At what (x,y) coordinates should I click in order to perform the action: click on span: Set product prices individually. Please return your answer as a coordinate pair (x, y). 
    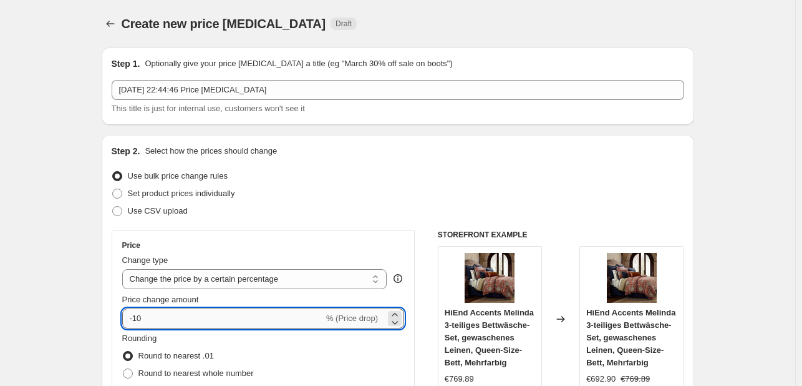
    Looking at the image, I should click on (182, 193).